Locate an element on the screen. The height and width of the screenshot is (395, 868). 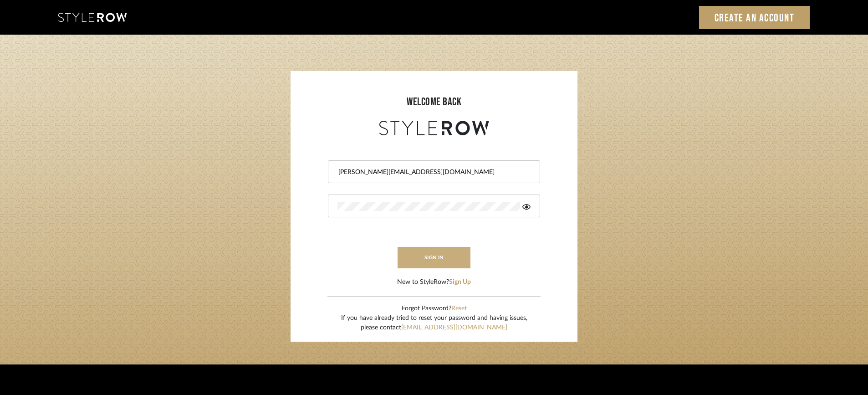
button: Reset is located at coordinates (459, 309).